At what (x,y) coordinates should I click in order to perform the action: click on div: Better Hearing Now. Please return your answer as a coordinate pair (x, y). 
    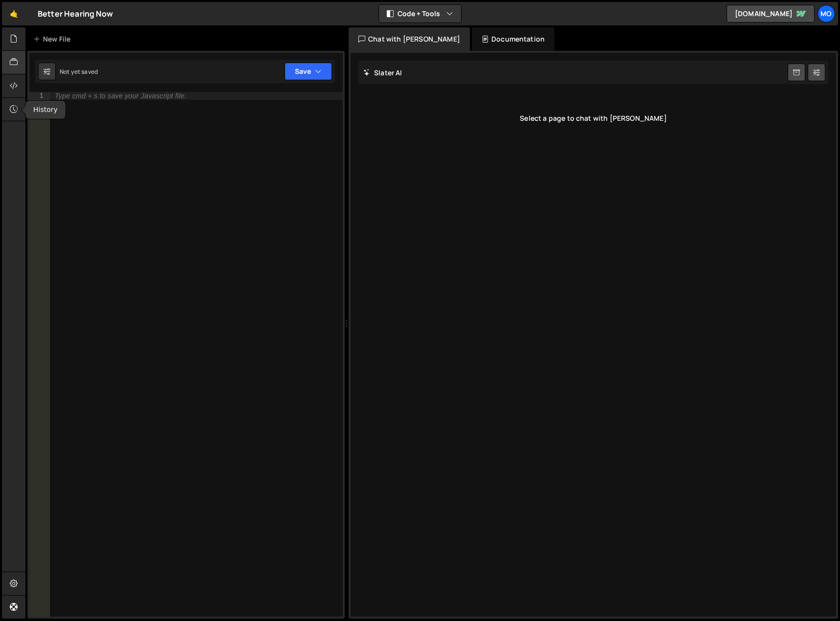
    Looking at the image, I should click on (75, 14).